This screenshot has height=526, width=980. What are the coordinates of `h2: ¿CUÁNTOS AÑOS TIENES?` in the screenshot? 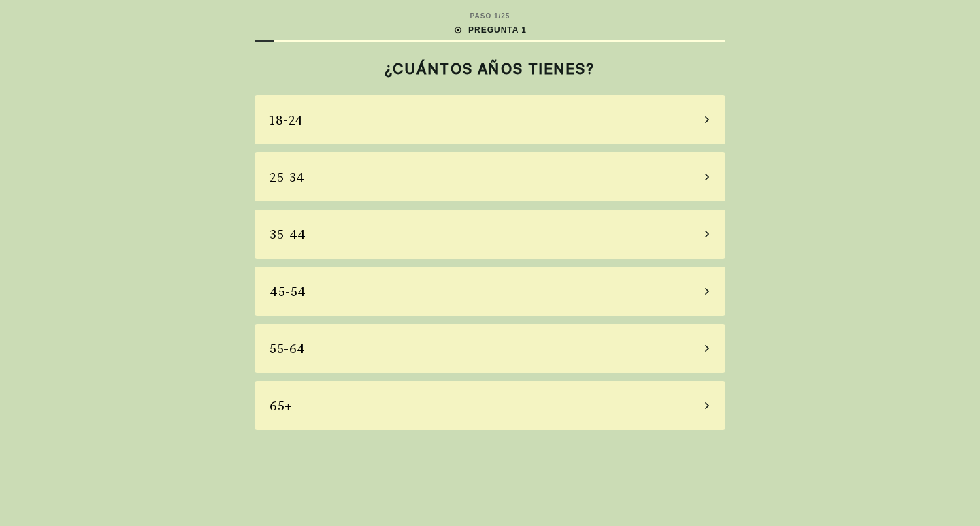 It's located at (490, 69).